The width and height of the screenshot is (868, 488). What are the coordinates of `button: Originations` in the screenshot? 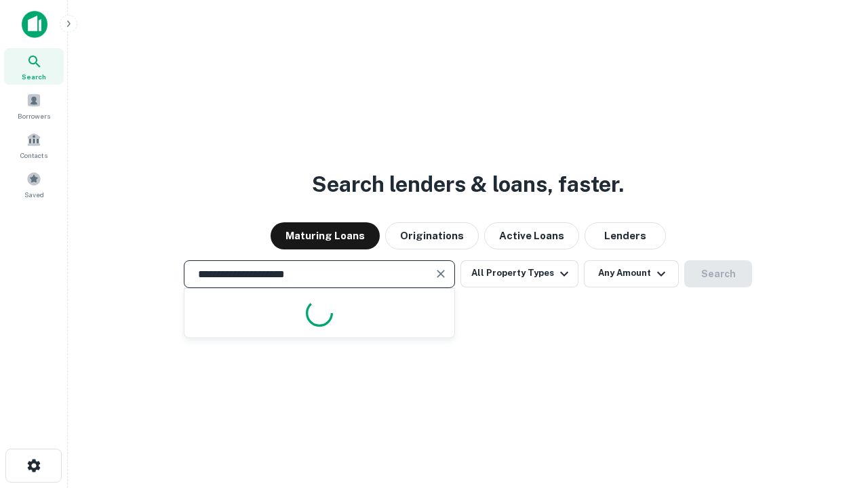 It's located at (432, 236).